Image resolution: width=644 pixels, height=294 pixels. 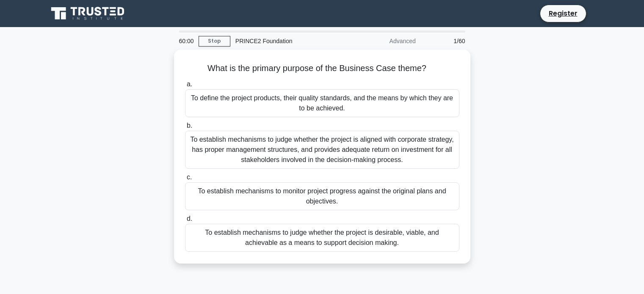 What do you see at coordinates (288, 41) in the screenshot?
I see `div: PRINCE2 Foundation` at bounding box center [288, 41].